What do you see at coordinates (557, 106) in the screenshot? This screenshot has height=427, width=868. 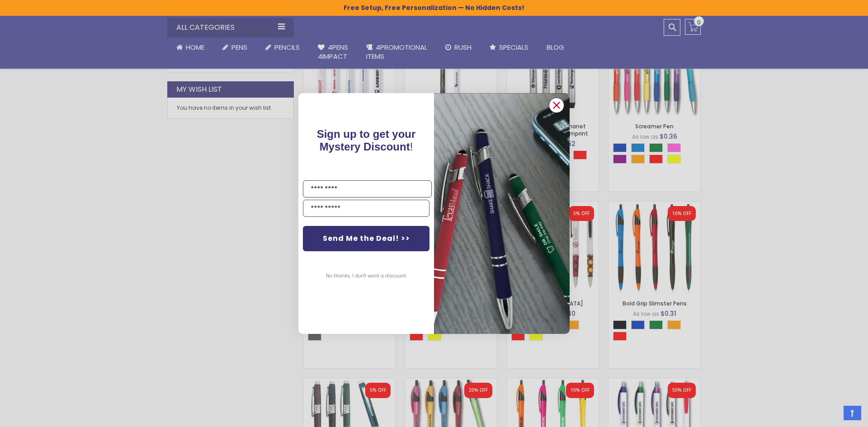 I see `button: Close dialog` at bounding box center [557, 106].